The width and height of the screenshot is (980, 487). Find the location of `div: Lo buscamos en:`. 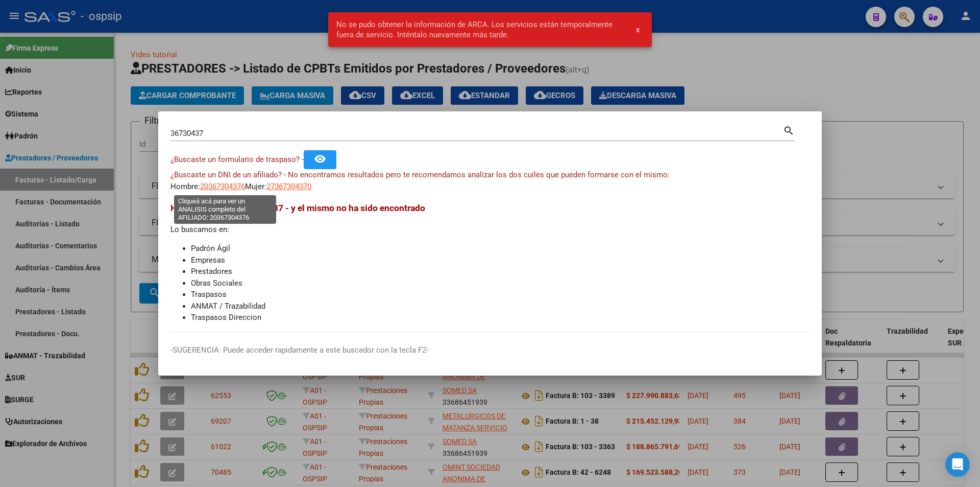

div: Lo buscamos en: is located at coordinates (490, 262).